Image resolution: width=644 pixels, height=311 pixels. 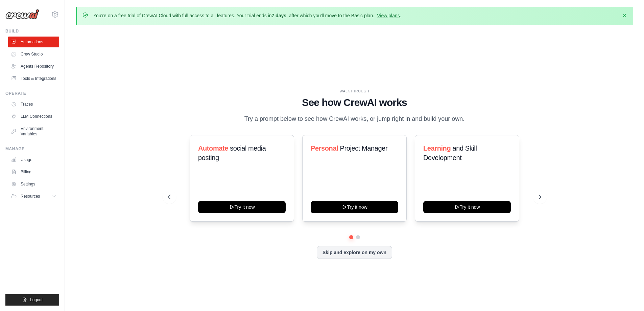 What do you see at coordinates (33, 116) in the screenshot?
I see `a: LLM Connections` at bounding box center [33, 116].